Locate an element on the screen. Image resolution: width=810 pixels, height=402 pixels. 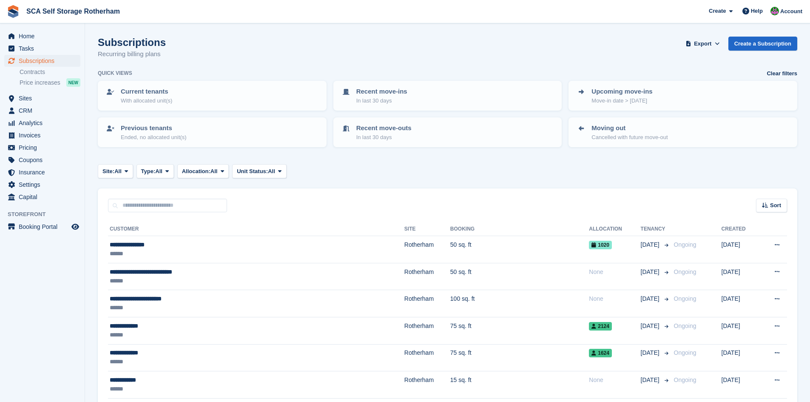
a: Recent move-outs In last 30 days is located at coordinates (448, 132).